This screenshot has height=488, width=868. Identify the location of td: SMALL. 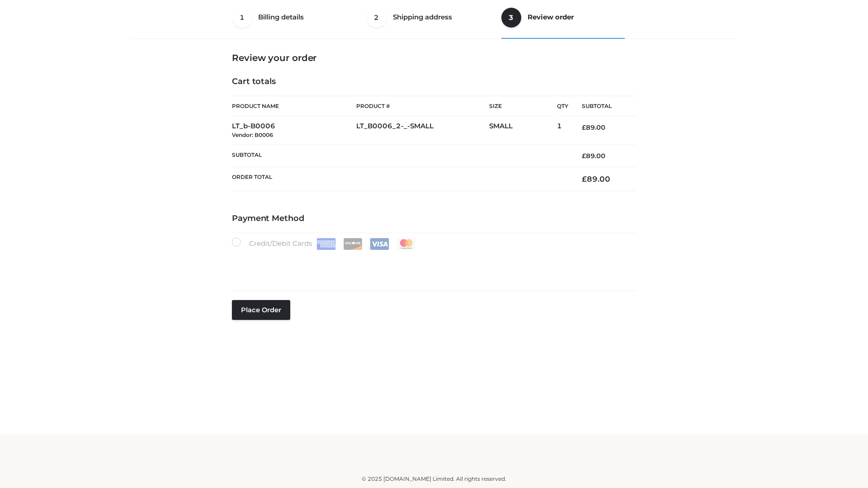
(523, 130).